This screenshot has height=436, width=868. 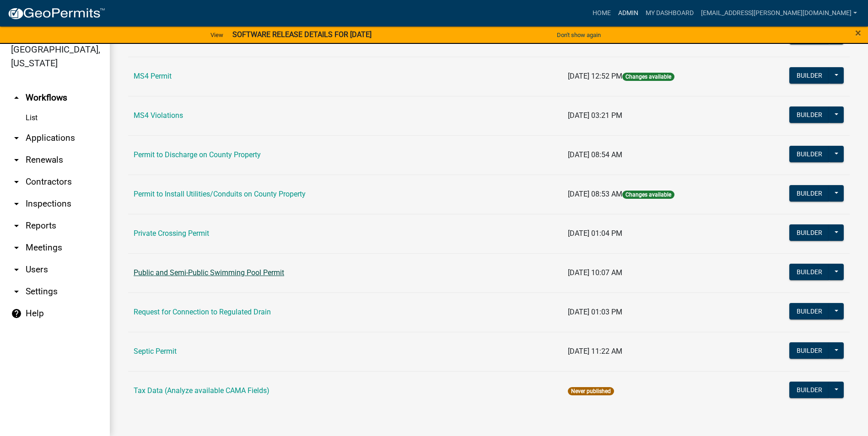 I want to click on a: Permit to Install Utilities/Conduits on County Property, so click(x=220, y=194).